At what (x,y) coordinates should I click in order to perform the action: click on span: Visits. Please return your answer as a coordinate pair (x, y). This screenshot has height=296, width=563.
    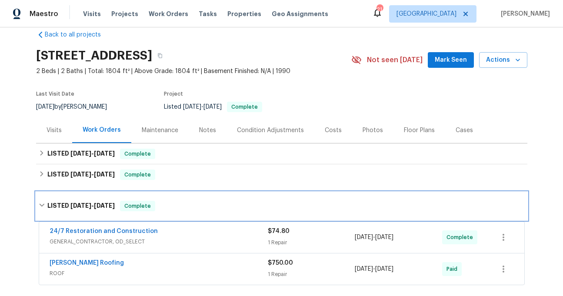
    Looking at the image, I should click on (92, 14).